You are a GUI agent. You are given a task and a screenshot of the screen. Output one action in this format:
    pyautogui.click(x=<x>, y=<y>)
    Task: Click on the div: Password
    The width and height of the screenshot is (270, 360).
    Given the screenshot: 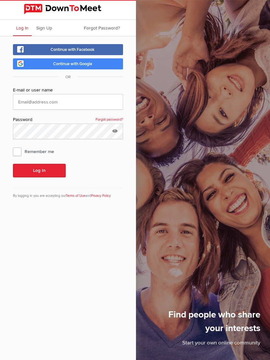 What is the action you would take?
    pyautogui.click(x=68, y=120)
    